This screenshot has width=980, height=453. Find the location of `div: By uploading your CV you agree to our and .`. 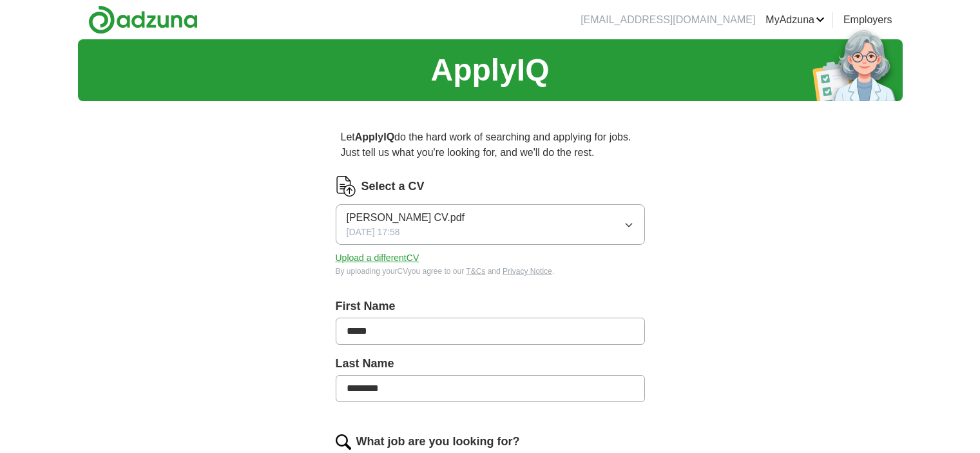

div: By uploading your CV you agree to our and . is located at coordinates (490, 271).